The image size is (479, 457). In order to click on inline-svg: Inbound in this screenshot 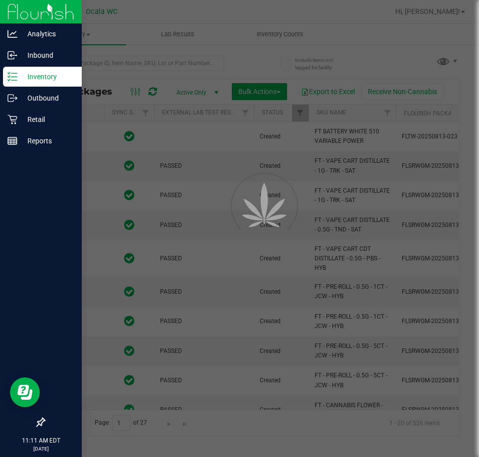, I will do `click(12, 55)`.